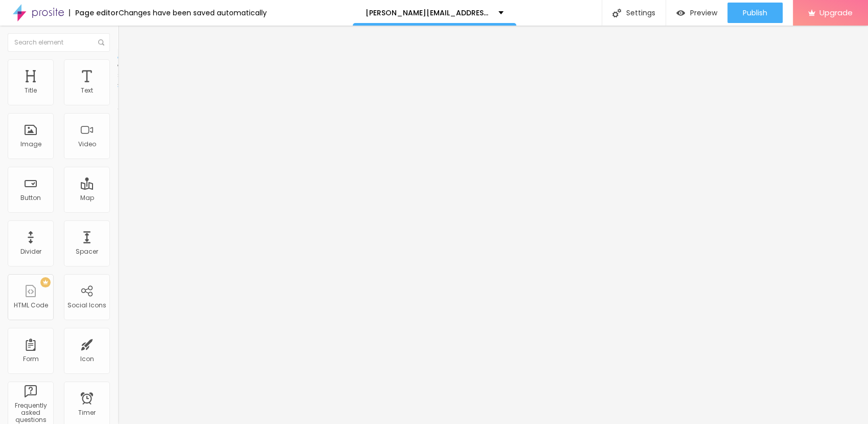 This screenshot has height=424, width=868. Describe the element at coordinates (31, 144) in the screenshot. I see `div: Image` at that location.